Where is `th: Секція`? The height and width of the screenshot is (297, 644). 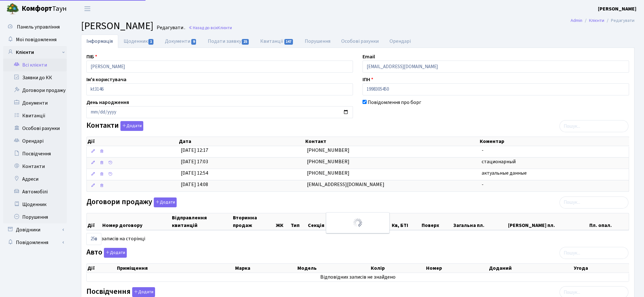
th: Секція is located at coordinates (322, 222).